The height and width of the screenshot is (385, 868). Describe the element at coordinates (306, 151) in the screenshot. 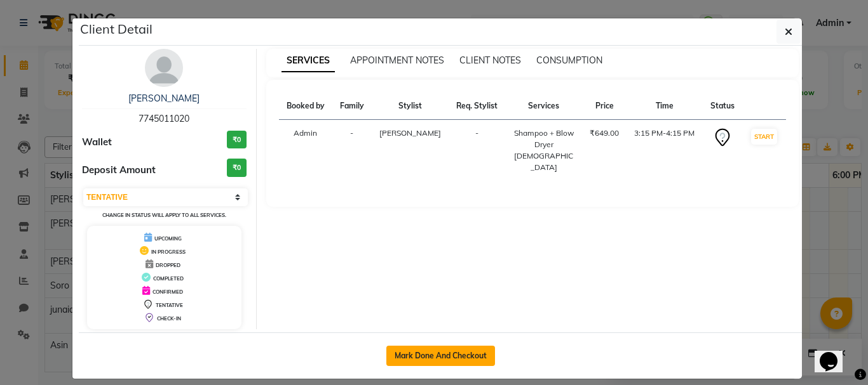

I see `td: Admin` at that location.